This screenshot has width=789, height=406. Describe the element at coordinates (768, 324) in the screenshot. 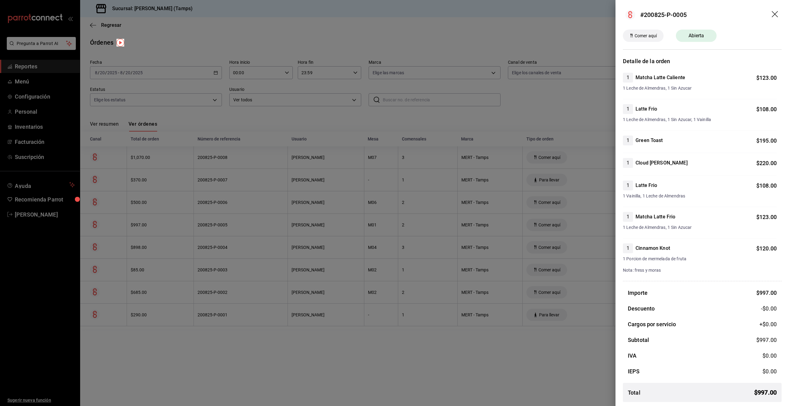

I see `span: +$ 0.00` at that location.